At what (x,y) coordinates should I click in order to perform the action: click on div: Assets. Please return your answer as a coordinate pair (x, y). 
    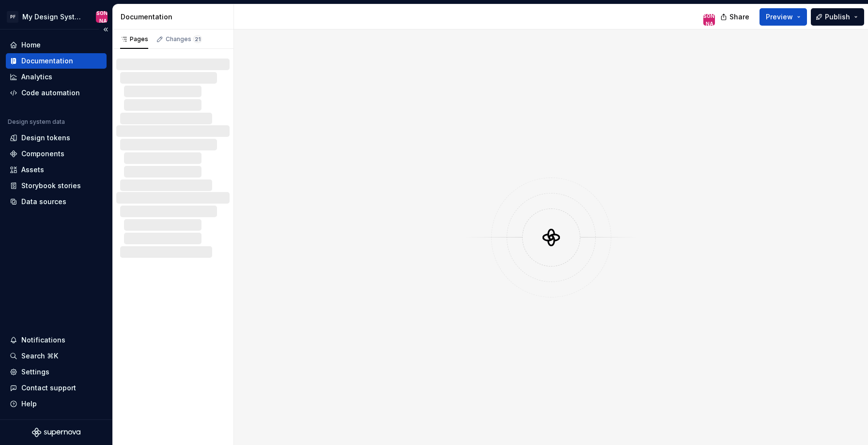
    Looking at the image, I should click on (33, 170).